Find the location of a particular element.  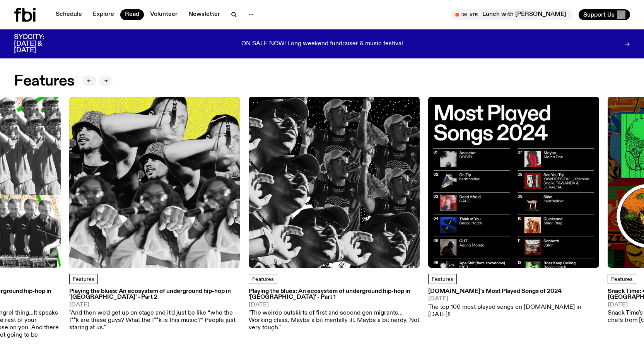

span: Support Us is located at coordinates (599, 15).